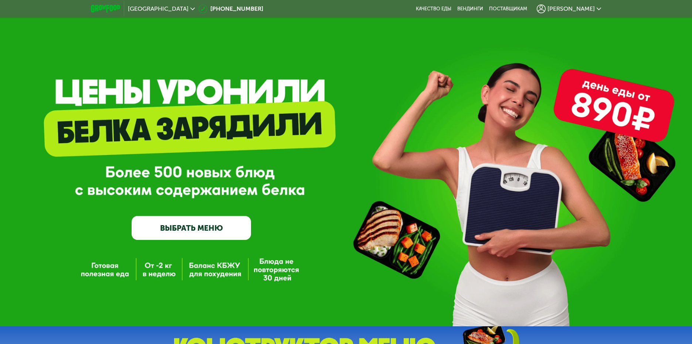  Describe the element at coordinates (508, 9) in the screenshot. I see `div: поставщикам` at that location.